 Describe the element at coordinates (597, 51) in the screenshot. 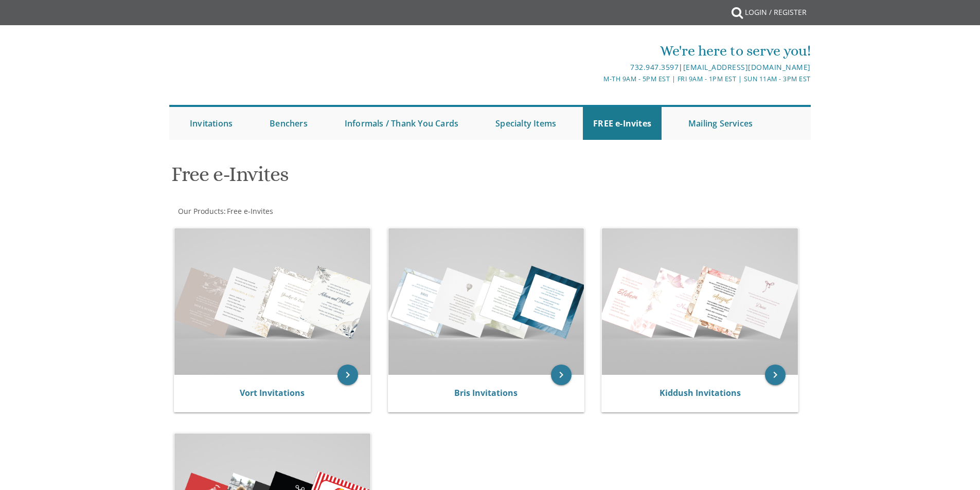

I see `div: We're here to serve you!` at that location.